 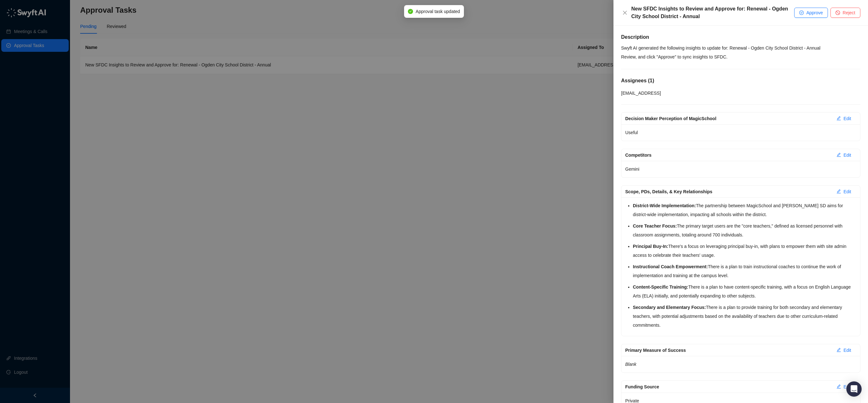 I want to click on li: There's a focus on leveraging principal buy-in, with plans to empower them with site admin access..., so click(x=745, y=251).